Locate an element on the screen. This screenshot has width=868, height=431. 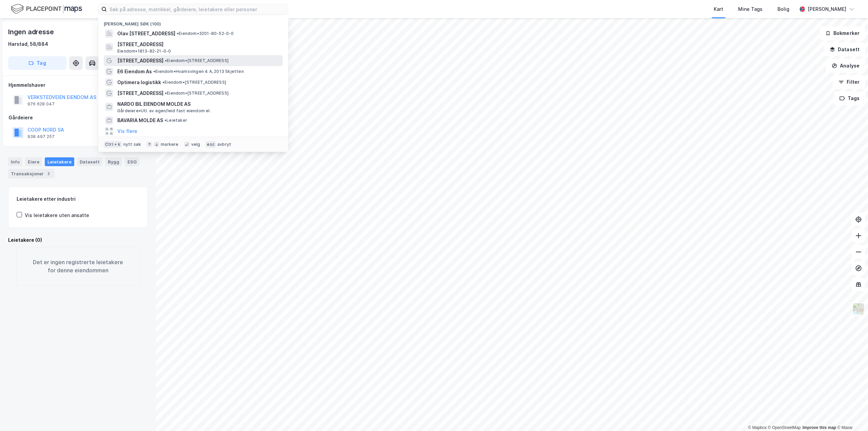
span: Eiendom • Hvamsvingen 4 A, 2013 Skjetten is located at coordinates (199, 72).